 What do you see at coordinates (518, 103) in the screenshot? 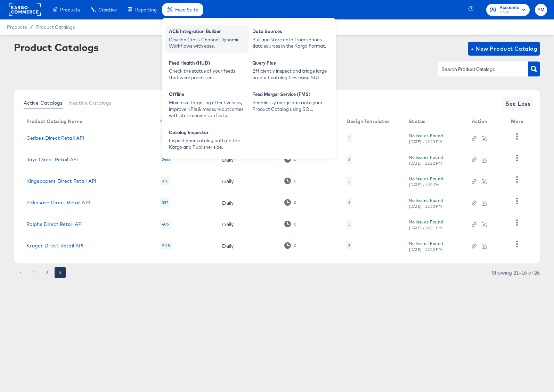
I see `span: See Less` at bounding box center [518, 103].